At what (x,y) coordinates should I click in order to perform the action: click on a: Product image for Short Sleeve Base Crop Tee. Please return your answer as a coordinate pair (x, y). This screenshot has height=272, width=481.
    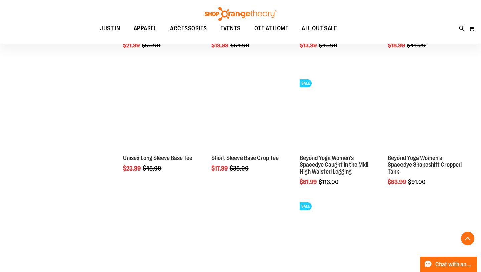
    Looking at the image, I should click on (251, 115).